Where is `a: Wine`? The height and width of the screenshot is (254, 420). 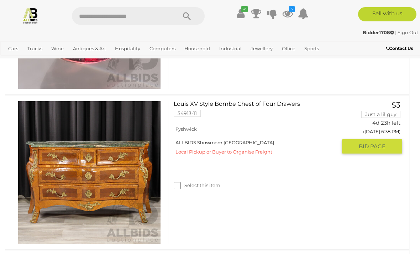
a: Wine is located at coordinates (57, 48).